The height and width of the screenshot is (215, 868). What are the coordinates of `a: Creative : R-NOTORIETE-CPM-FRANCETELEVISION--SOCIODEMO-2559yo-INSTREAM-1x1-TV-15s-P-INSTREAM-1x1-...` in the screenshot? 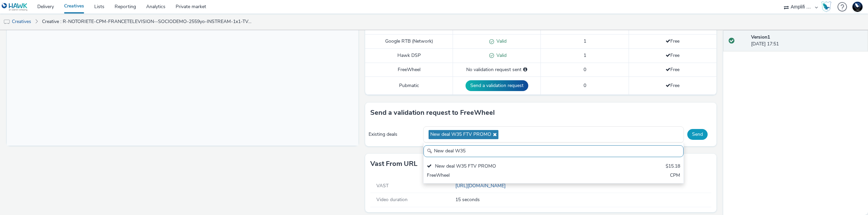 It's located at (147, 22).